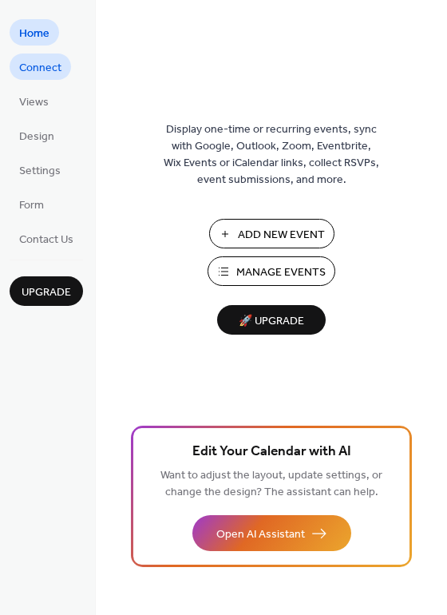  I want to click on span: Manage Events, so click(281, 272).